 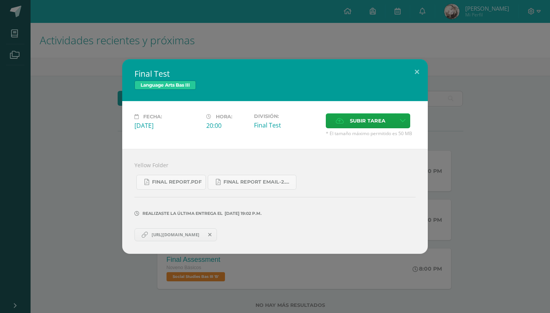 I want to click on h2: Final Test, so click(x=275, y=74).